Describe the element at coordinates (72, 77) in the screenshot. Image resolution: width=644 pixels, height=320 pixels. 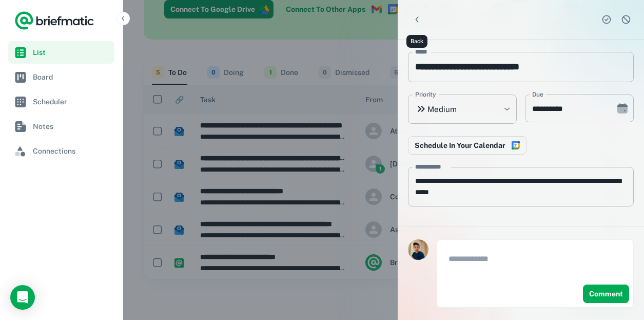
I see `span: Board` at that location.